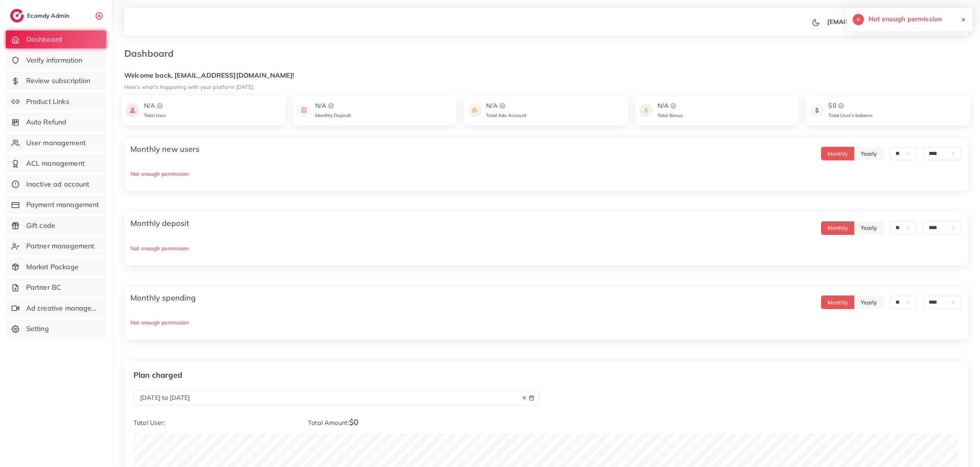 Image resolution: width=980 pixels, height=467 pixels. I want to click on h3: Dashboard, so click(152, 53).